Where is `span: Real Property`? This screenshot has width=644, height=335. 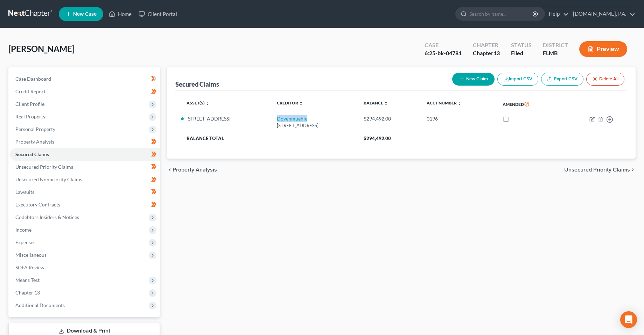 span: Real Property is located at coordinates (30, 117).